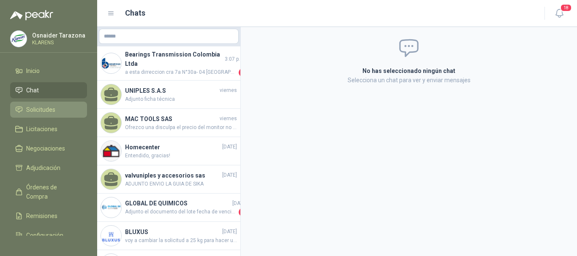 This screenshot has height=256, width=577. I want to click on h4: BLUXUS, so click(173, 232).